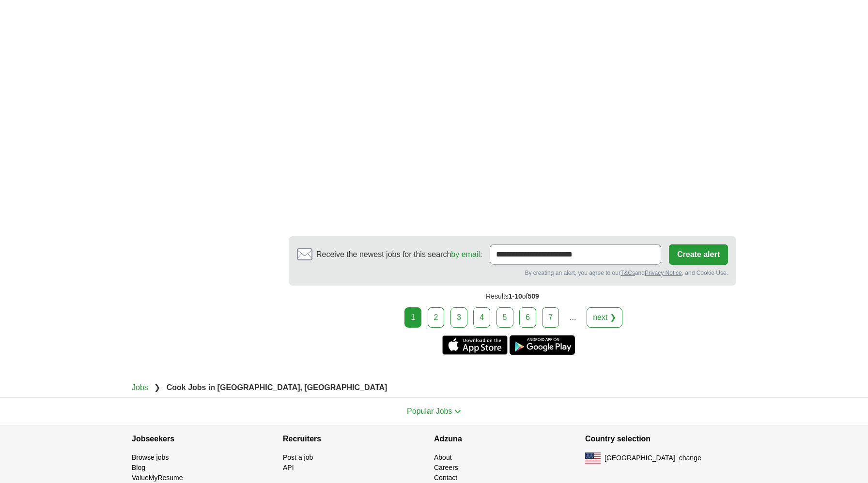 This screenshot has width=868, height=483. What do you see at coordinates (550, 318) in the screenshot?
I see `a: 7` at bounding box center [550, 318].